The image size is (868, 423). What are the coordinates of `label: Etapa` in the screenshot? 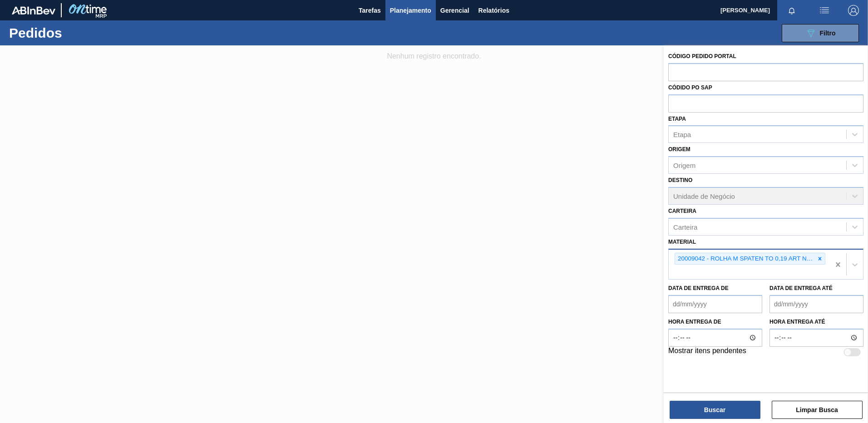 It's located at (677, 119).